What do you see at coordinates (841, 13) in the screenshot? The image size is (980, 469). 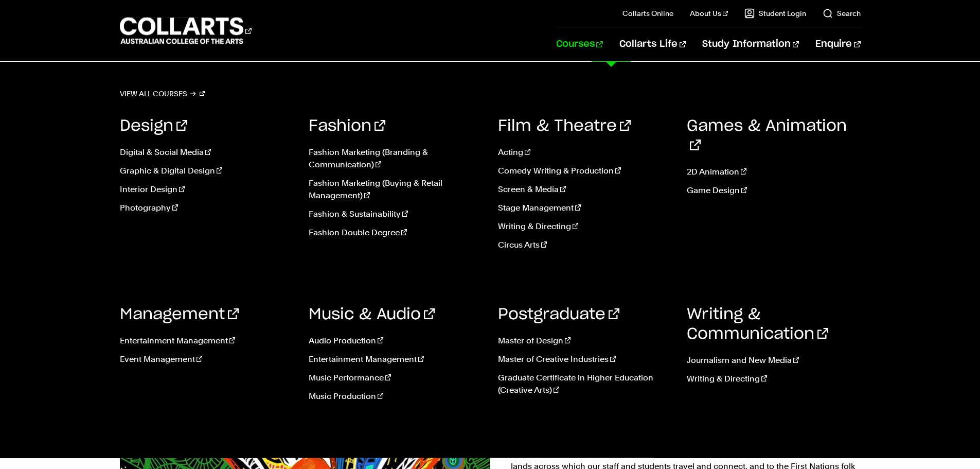 I see `a: Search` at bounding box center [841, 13].